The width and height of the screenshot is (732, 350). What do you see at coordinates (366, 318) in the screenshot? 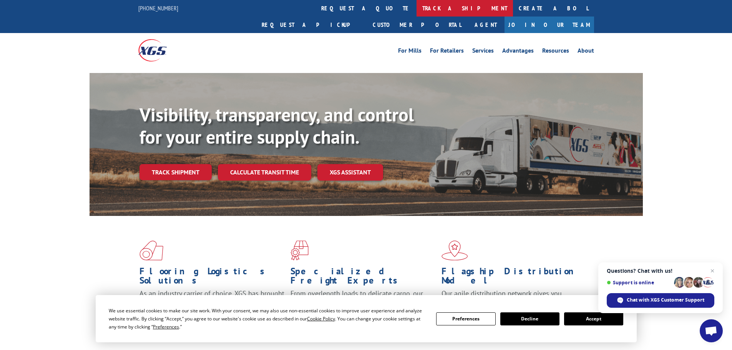
I see `div: Cookie Consent Prompt` at bounding box center [366, 318].